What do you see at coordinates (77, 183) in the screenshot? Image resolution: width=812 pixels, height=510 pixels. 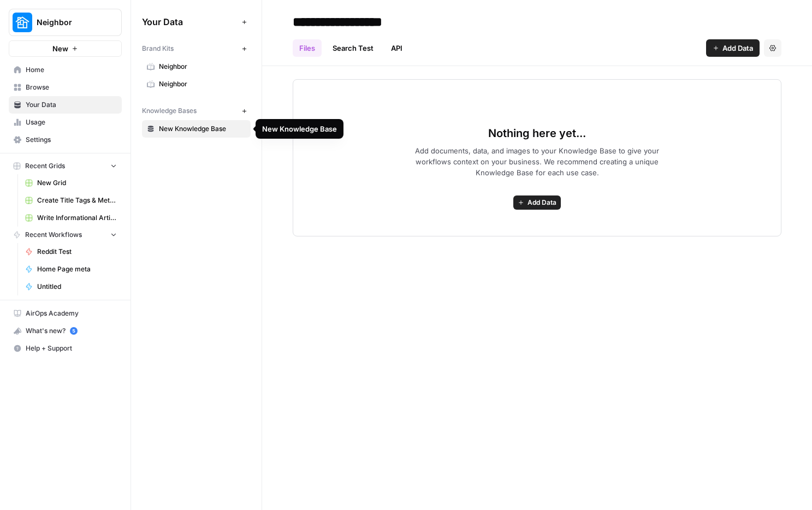 I see `span: New Grid` at bounding box center [77, 183].